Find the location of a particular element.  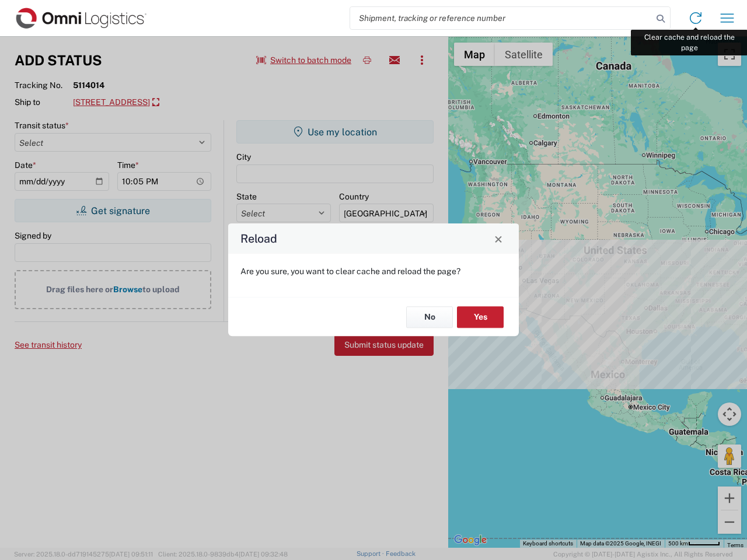

button: No is located at coordinates (430, 317).